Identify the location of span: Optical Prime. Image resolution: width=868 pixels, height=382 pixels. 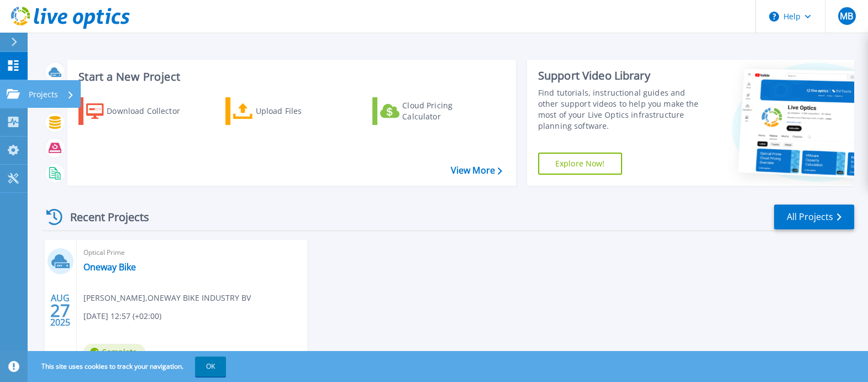
(192, 253).